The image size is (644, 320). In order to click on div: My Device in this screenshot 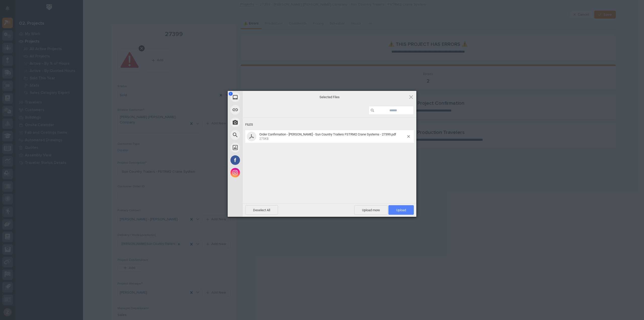, I will do `click(258, 97)`.